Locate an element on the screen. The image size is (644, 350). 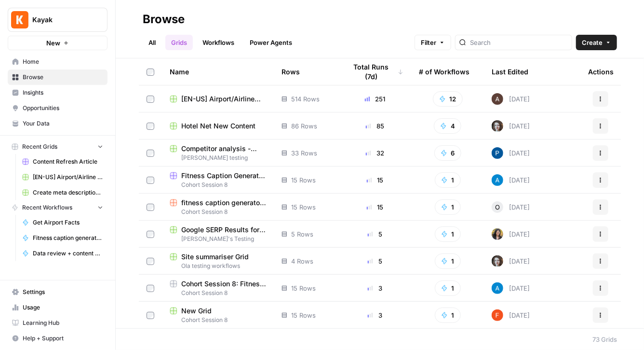
div: Total Runs (7d) is located at coordinates (375, 72).